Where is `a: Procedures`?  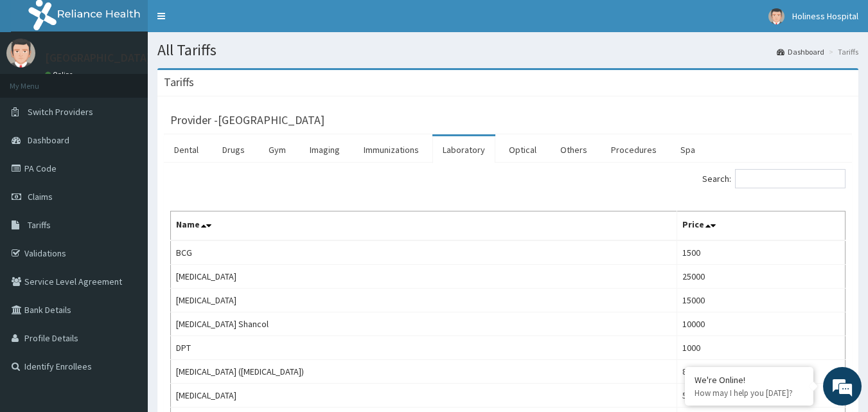 a: Procedures is located at coordinates (634, 150).